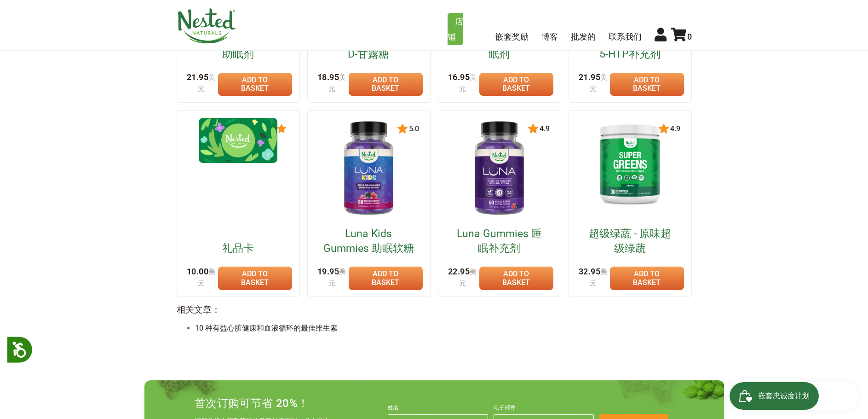 The height and width of the screenshot is (419, 868). I want to click on font: 批发的, so click(584, 36).